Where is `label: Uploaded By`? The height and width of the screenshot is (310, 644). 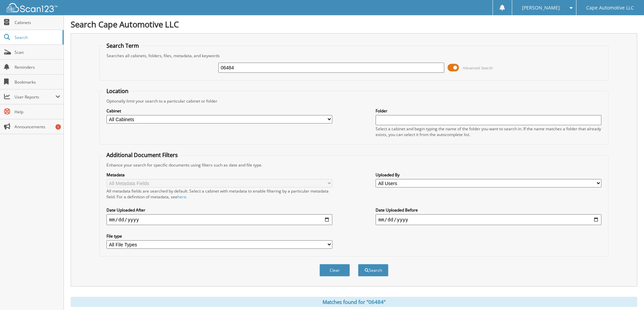 label: Uploaded By is located at coordinates (488, 175).